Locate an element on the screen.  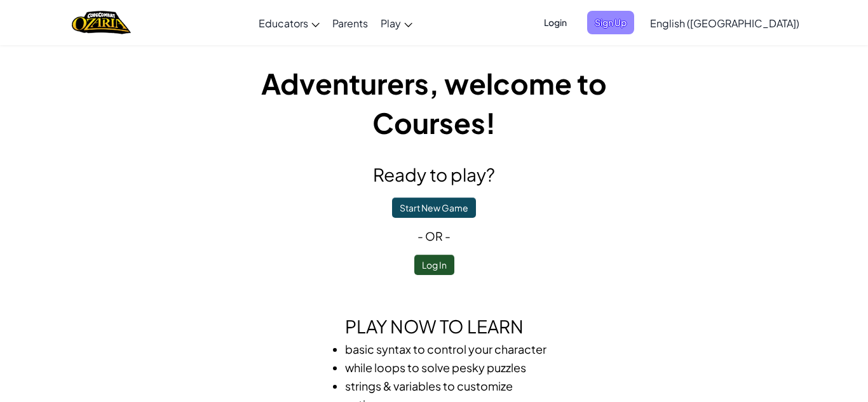
li: while loops to solve pesky puzzles is located at coordinates (447, 367).